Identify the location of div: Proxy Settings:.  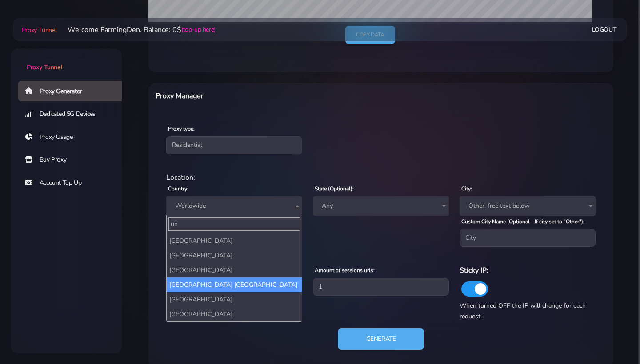
(381, 259).